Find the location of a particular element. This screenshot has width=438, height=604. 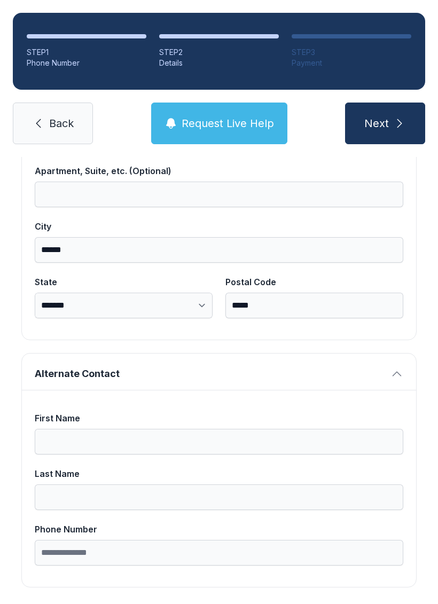

span: Back is located at coordinates (61, 123).